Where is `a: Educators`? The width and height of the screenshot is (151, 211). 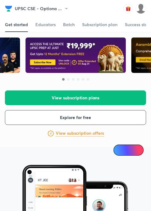 a: Educators is located at coordinates (46, 25).